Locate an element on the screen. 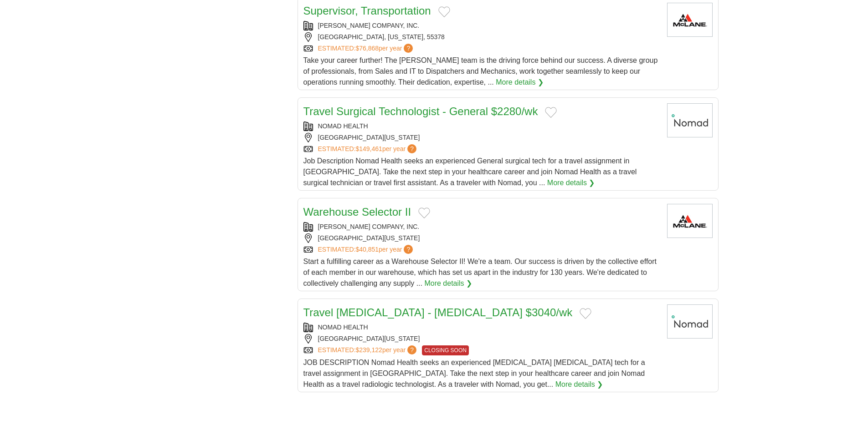 Image resolution: width=868 pixels, height=430 pixels. a: Warehouse Selector II is located at coordinates (357, 212).